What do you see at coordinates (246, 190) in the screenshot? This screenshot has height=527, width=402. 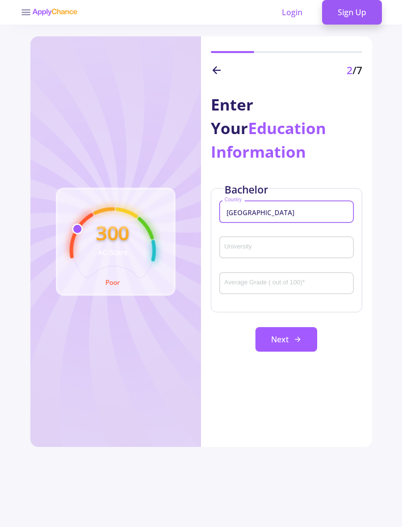 I see `div: Bachelor` at bounding box center [246, 190].